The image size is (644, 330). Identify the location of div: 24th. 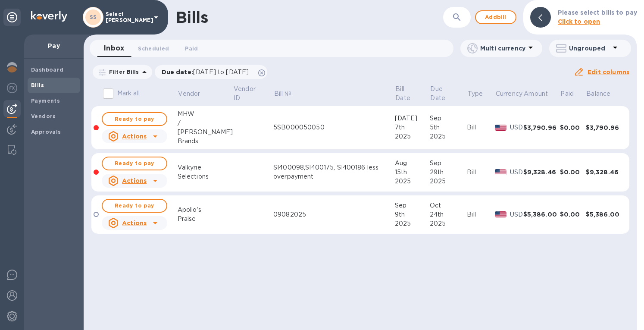
(448, 214).